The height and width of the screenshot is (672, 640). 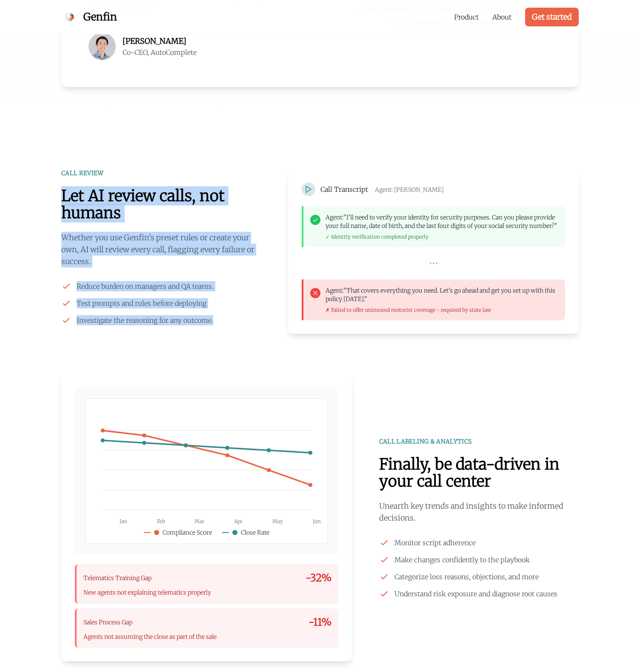 What do you see at coordinates (160, 52) in the screenshot?
I see `p: Co-CEO, AutoComplete` at bounding box center [160, 52].